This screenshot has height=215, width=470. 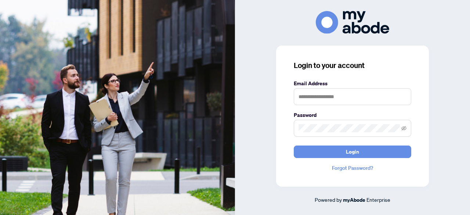 What do you see at coordinates (354, 200) in the screenshot?
I see `a: myAbode` at bounding box center [354, 200].